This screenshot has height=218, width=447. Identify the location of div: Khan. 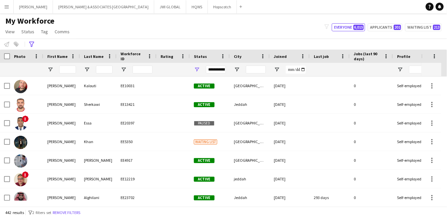
(98, 142).